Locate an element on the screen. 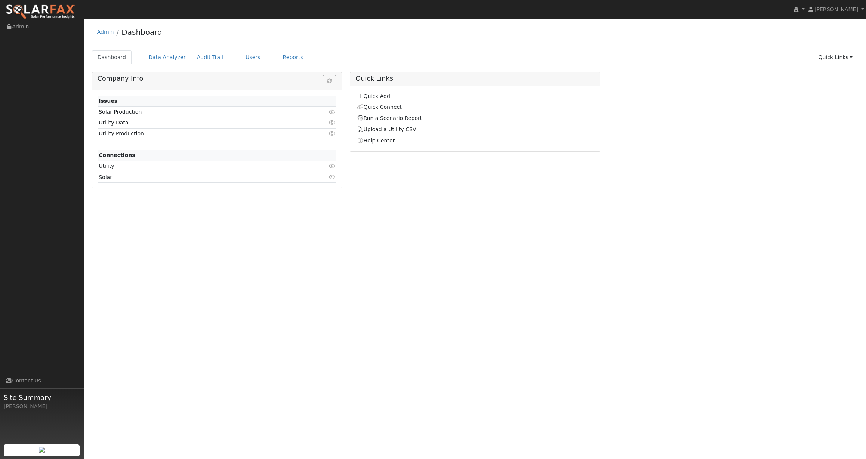  a: Quick Add is located at coordinates (373, 96).